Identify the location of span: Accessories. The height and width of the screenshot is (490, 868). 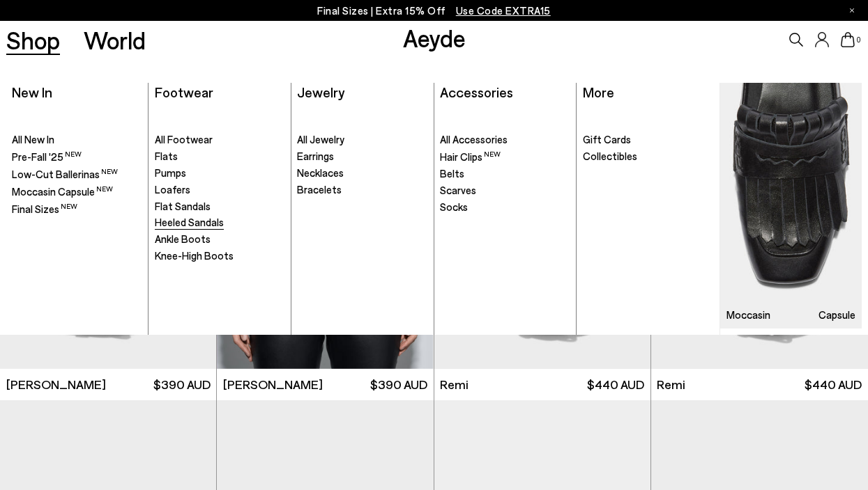
(476, 92).